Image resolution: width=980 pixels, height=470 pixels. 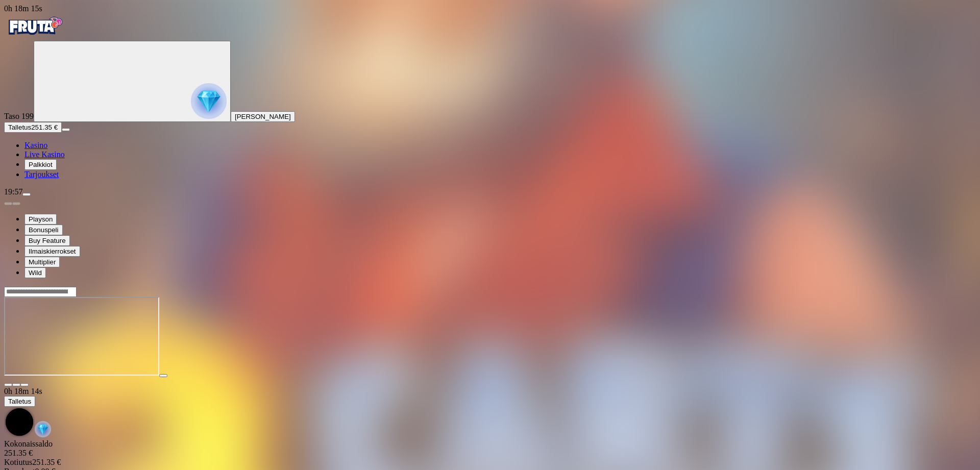 What do you see at coordinates (47, 240) in the screenshot?
I see `button: Buy Feature` at bounding box center [47, 240].